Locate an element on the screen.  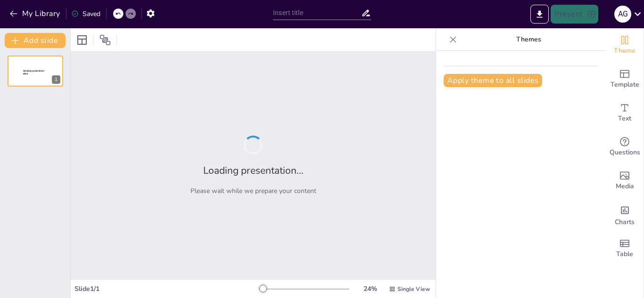
span: Charts is located at coordinates (625, 223).